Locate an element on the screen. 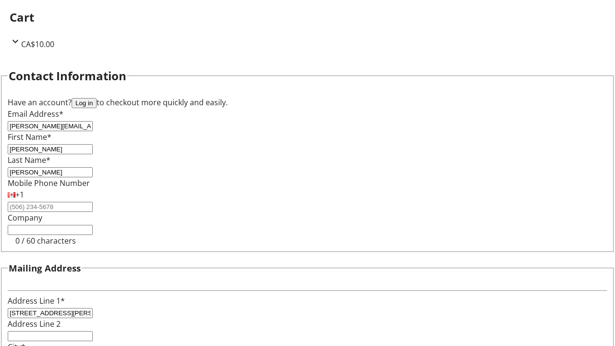  h2: Cart is located at coordinates (307, 17).